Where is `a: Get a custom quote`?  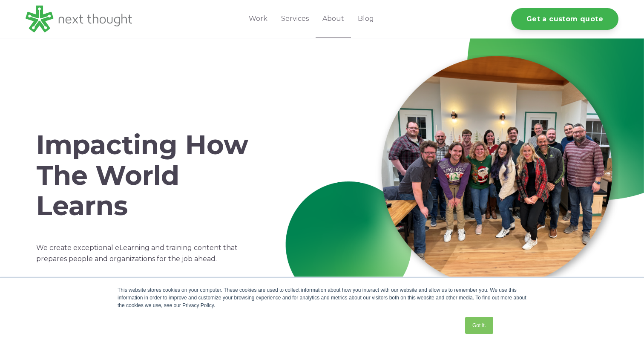
a: Get a custom quote is located at coordinates (565, 19).